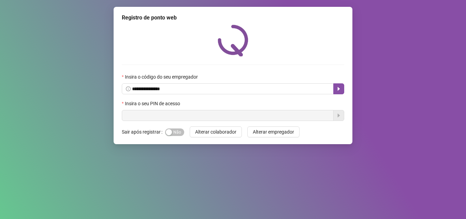 This screenshot has width=466, height=219. Describe the element at coordinates (216, 132) in the screenshot. I see `span: Alterar colaborador` at that location.